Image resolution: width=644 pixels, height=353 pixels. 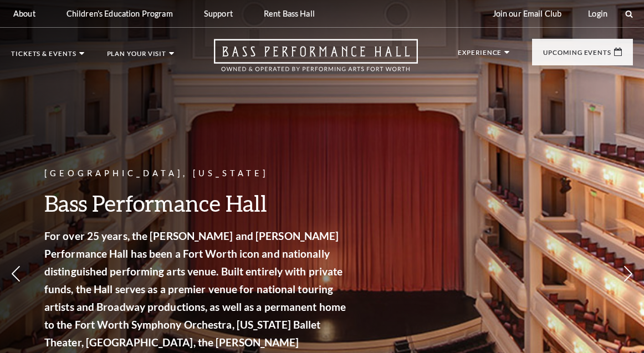 What do you see at coordinates (44, 57) in the screenshot?
I see `p: Tickets & Events` at bounding box center [44, 57].